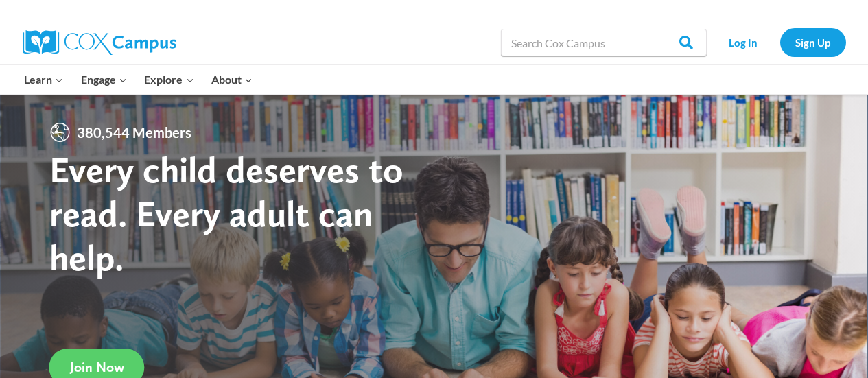  Describe the element at coordinates (744, 42) in the screenshot. I see `a: Log In` at that location.